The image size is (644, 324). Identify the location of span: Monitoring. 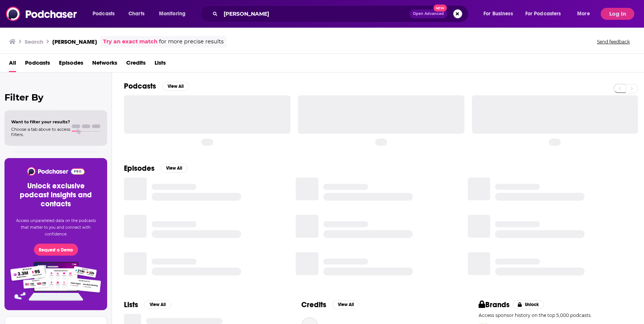
(172, 14).